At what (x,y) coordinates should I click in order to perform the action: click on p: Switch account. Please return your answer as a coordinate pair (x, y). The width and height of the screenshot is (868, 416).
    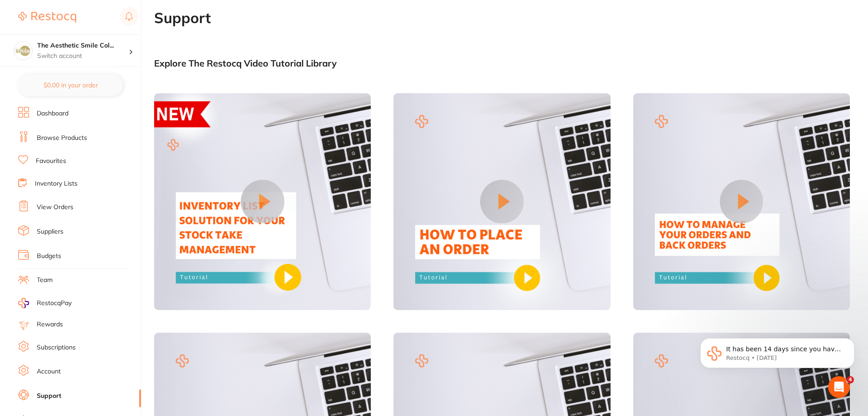
    Looking at the image, I should click on (83, 56).